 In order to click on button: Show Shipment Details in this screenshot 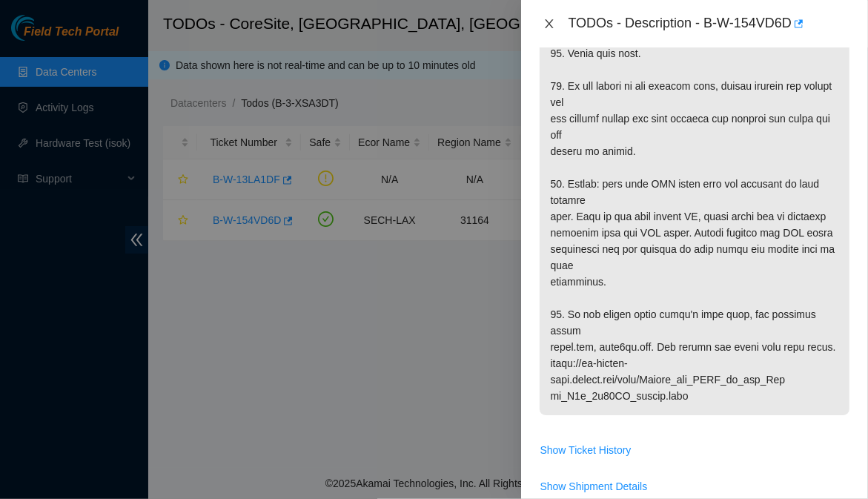, I will do `click(594, 486)`.